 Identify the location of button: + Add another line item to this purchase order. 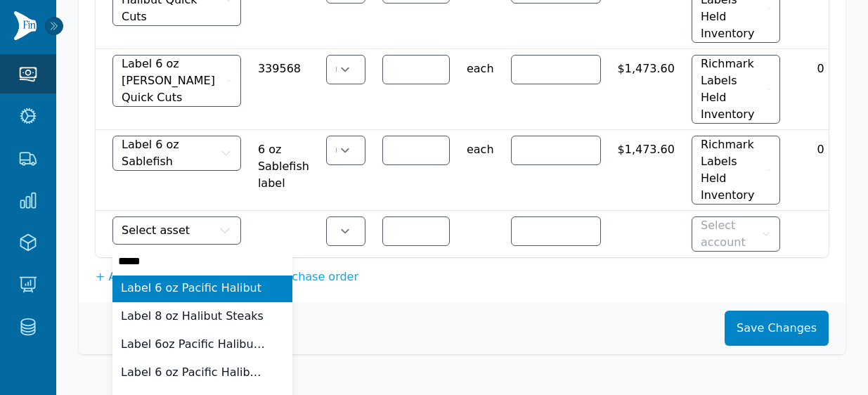
(227, 277).